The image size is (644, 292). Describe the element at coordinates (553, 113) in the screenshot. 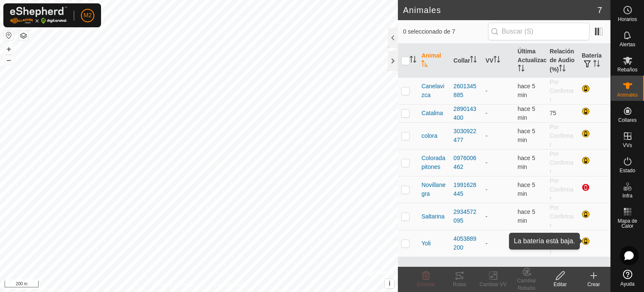

I see `span: 75` at that location.